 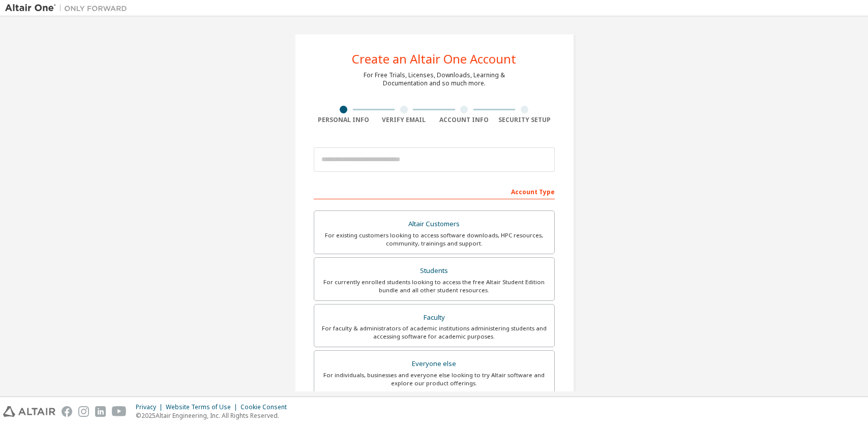 What do you see at coordinates (434, 286) in the screenshot?
I see `div: For currently enrolled students looking to access the free Altair Student Edition bundle and all ...` at bounding box center [434, 286].